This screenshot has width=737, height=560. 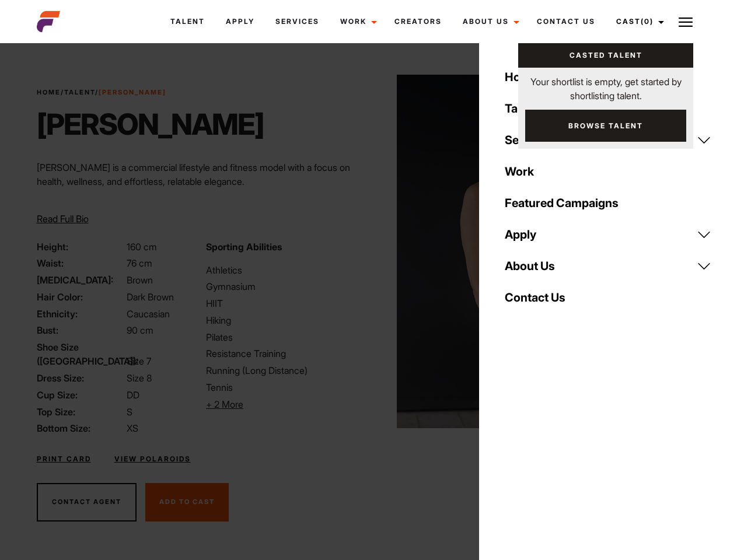 What do you see at coordinates (225, 404) in the screenshot?
I see `span: + 2 More` at bounding box center [225, 404].